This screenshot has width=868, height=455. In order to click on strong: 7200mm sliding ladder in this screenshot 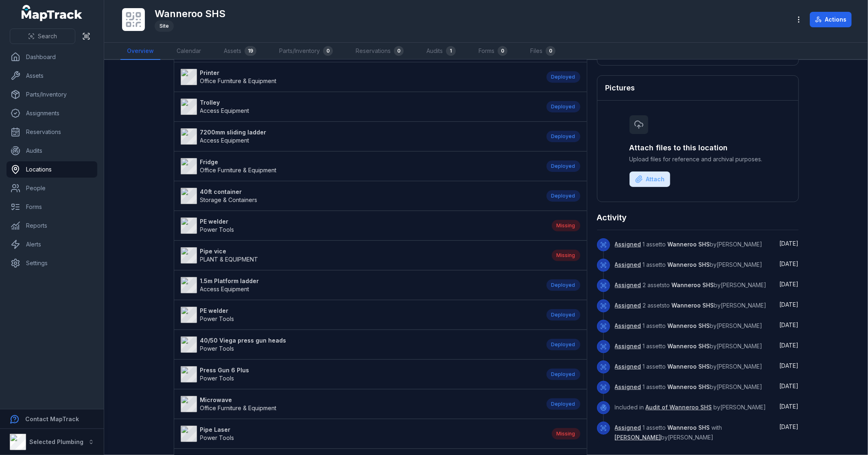, I will do `click(233, 133)`.